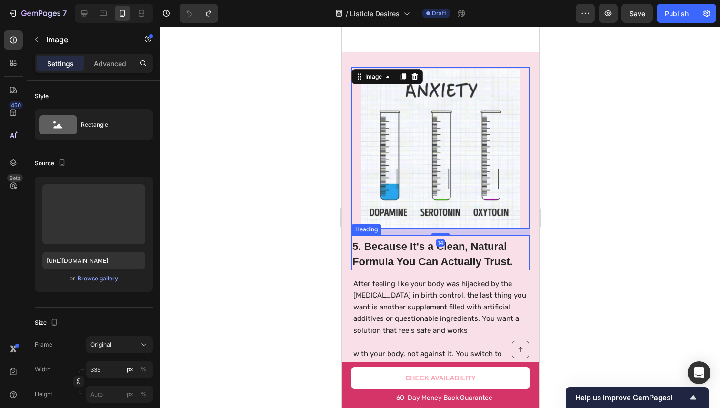 This screenshot has width=720, height=408. I want to click on p: with your body, not against it. You switch to HerPeak because it's a clean formula you can trust...., so click(99, 357).